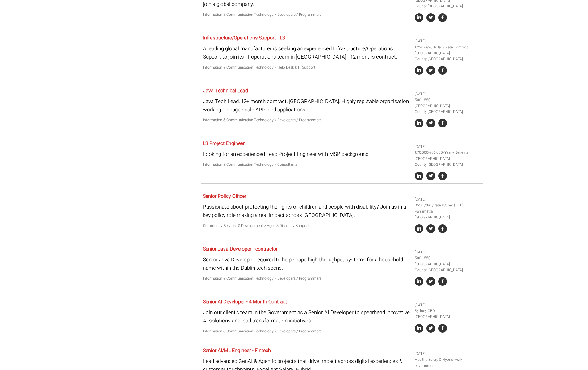  Describe the element at coordinates (306, 154) in the screenshot. I see `p: Looking for an experienced Lead Project Engineer with MSP background.` at that location.